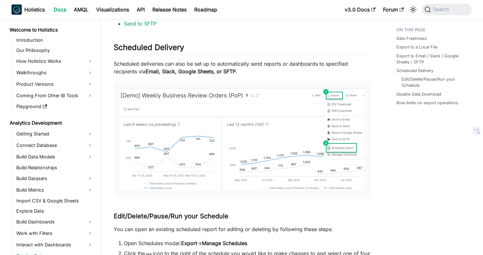 Image resolution: width=483 pixels, height=255 pixels. Describe the element at coordinates (242, 140) in the screenshot. I see `img: Schedule Export` at that location.